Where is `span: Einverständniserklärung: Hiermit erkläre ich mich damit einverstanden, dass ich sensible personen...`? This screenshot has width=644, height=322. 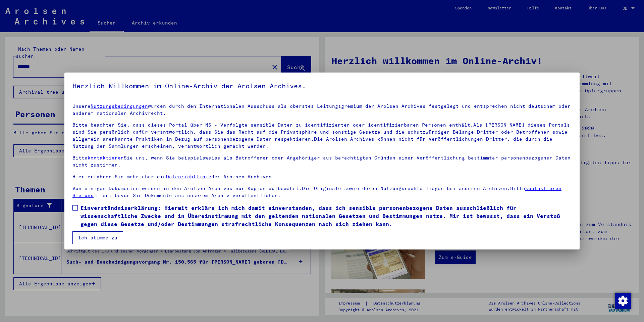 span: Einverständniserklärung: Hiermit erkläre ich mich damit einverstanden, dass ich sensible personen... is located at coordinates (326, 216).